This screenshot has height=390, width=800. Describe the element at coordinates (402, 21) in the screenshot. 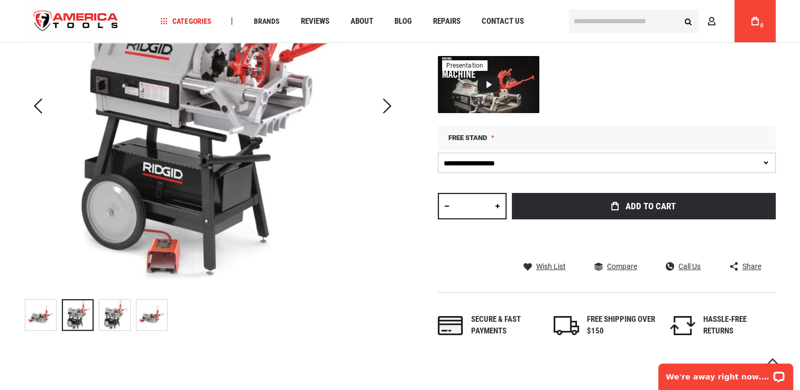

I see `a: Blog` at that location.